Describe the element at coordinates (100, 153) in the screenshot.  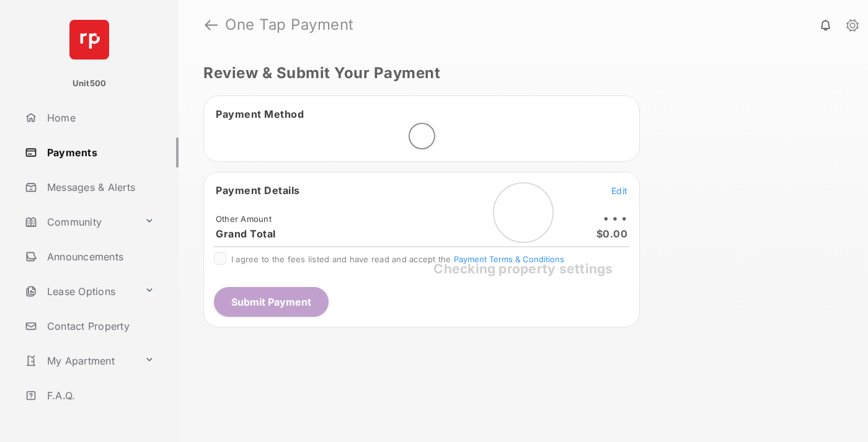
I see `a: Payments` at that location.